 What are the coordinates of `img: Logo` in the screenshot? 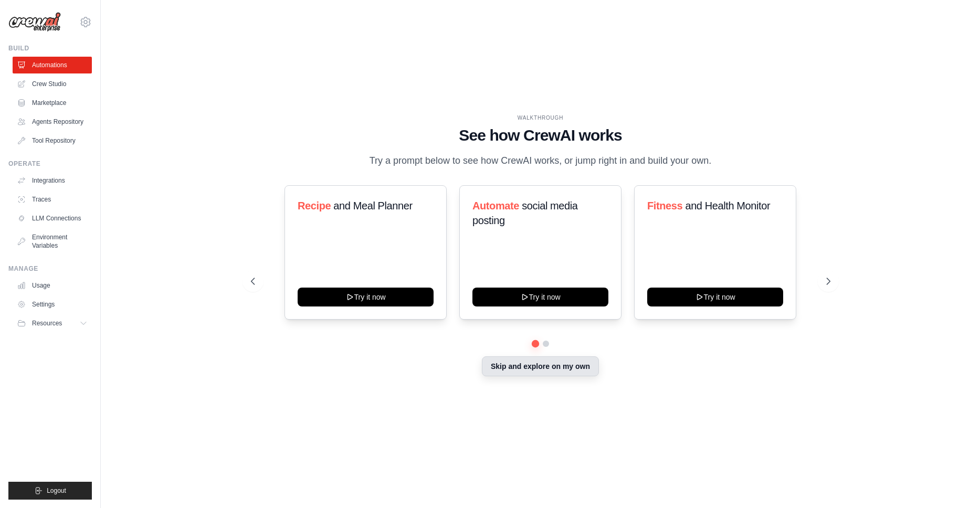 It's located at (35, 22).